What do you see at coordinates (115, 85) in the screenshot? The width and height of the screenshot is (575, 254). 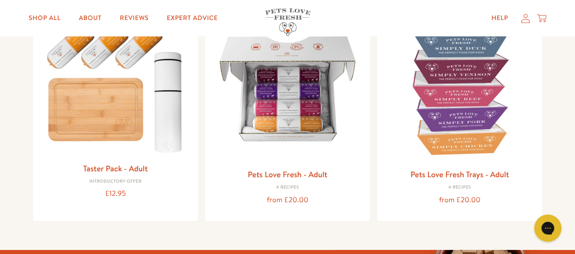 I see `img: Taster Pack - Adult` at bounding box center [115, 85].